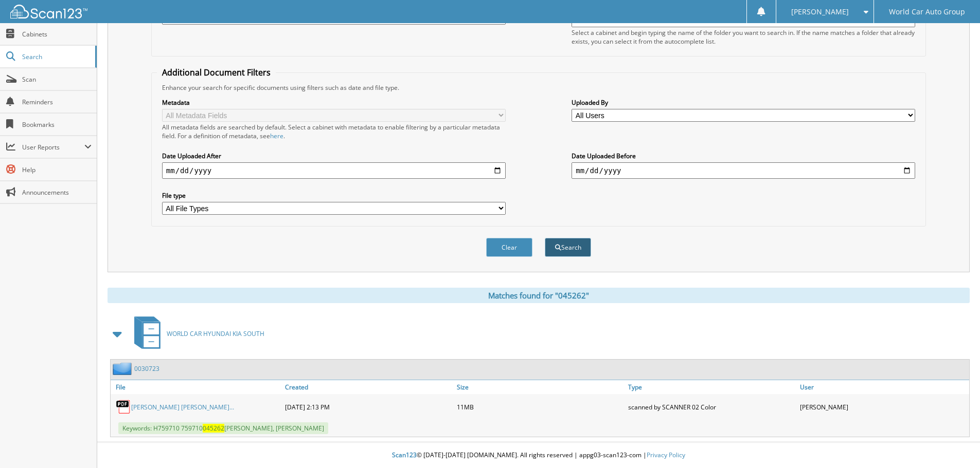 The image size is (980, 468). Describe the element at coordinates (538, 87) in the screenshot. I see `div: Enhance your search for specific documents using filters such as date and file type.` at that location.